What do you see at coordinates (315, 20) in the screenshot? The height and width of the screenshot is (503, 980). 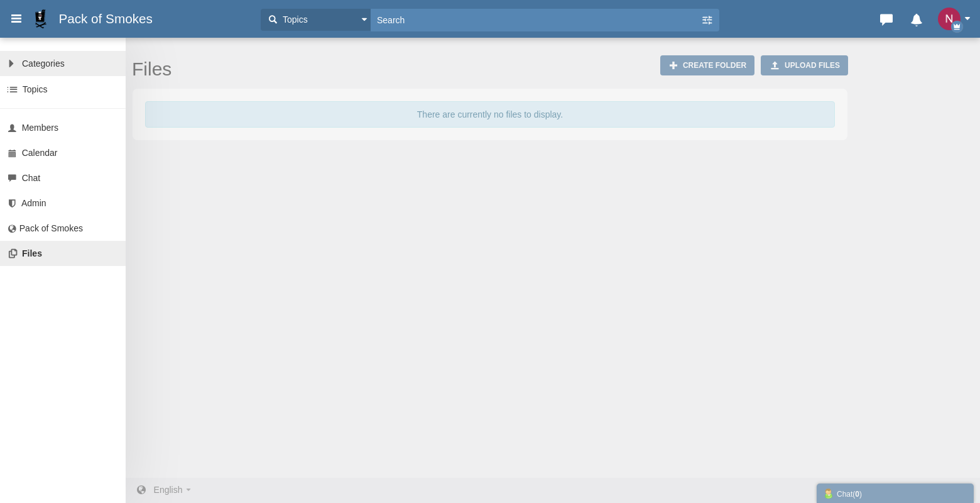 I see `button: Topics` at bounding box center [315, 20].